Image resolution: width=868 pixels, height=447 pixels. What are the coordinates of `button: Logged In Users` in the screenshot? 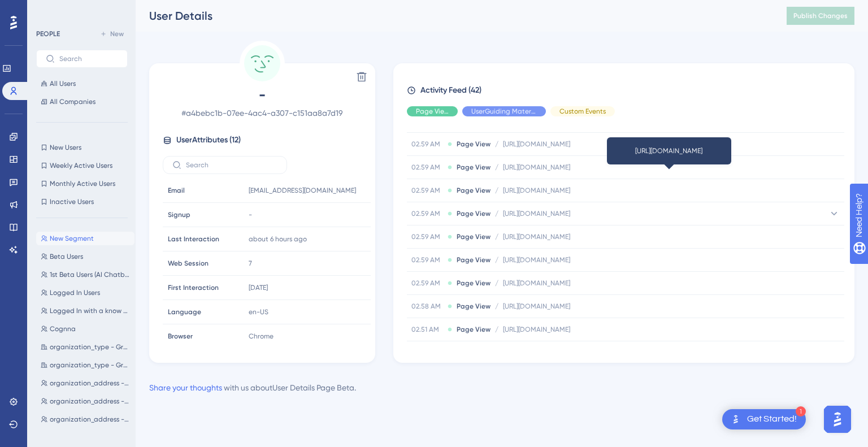 It's located at (86, 293).